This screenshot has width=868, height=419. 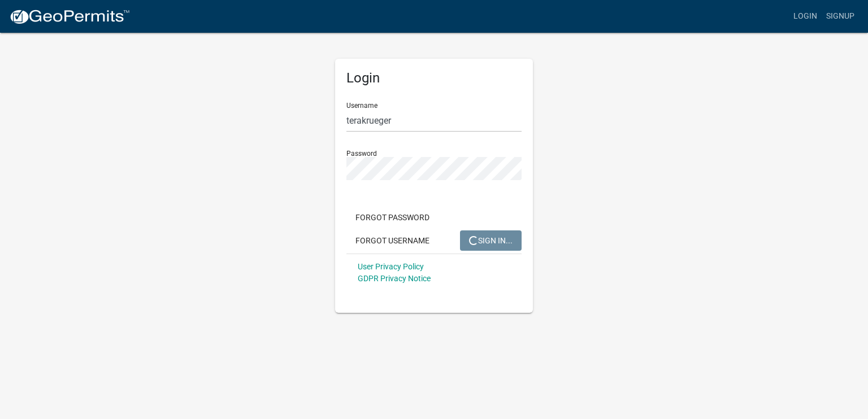 What do you see at coordinates (394, 278) in the screenshot?
I see `a: GDPR Privacy Notice` at bounding box center [394, 278].